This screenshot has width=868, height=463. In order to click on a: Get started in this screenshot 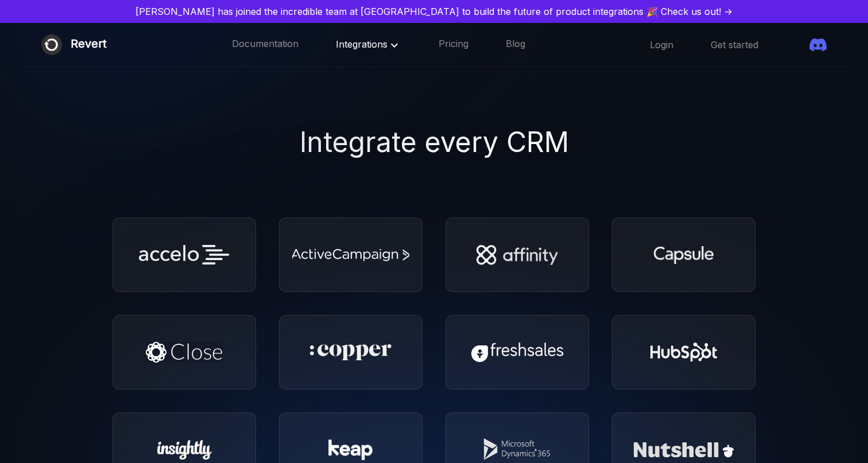, I will do `click(735, 44)`.